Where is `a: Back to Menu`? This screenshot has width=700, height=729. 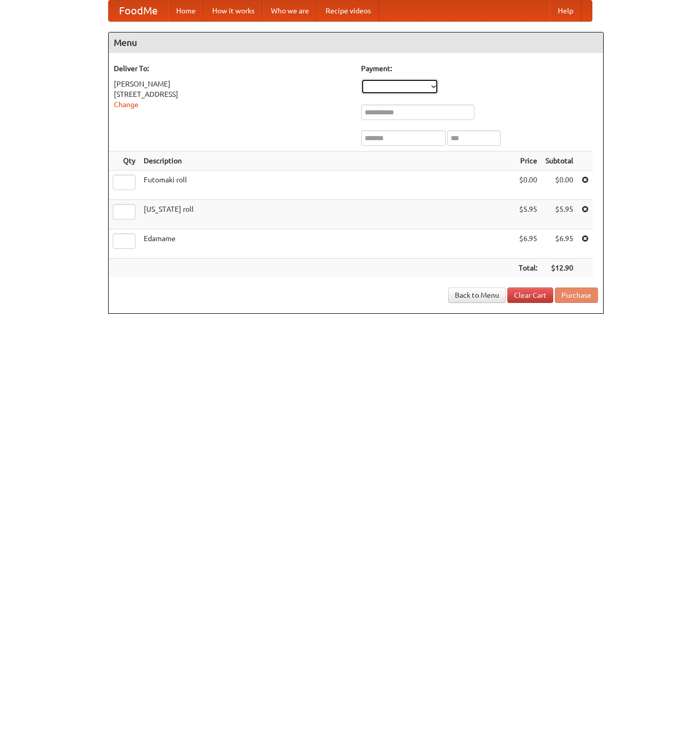 a: Back to Menu is located at coordinates (477, 295).